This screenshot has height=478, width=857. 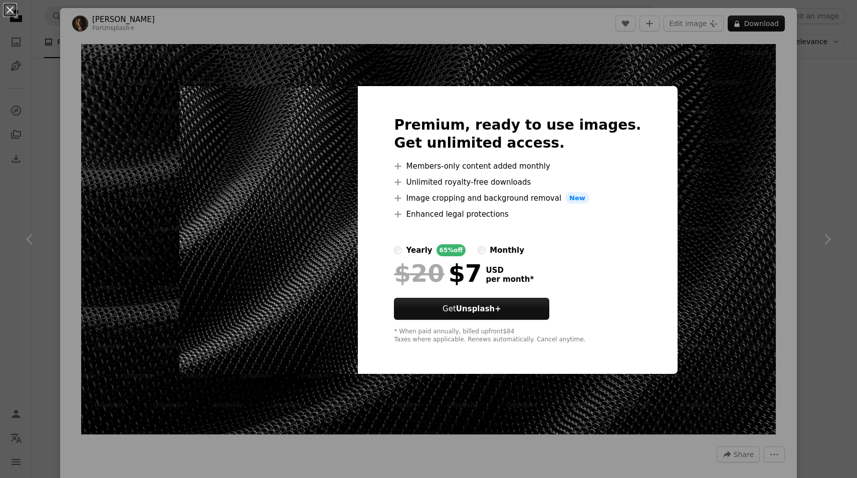 What do you see at coordinates (517, 166) in the screenshot?
I see `li: Members-only content added monthly` at bounding box center [517, 166].